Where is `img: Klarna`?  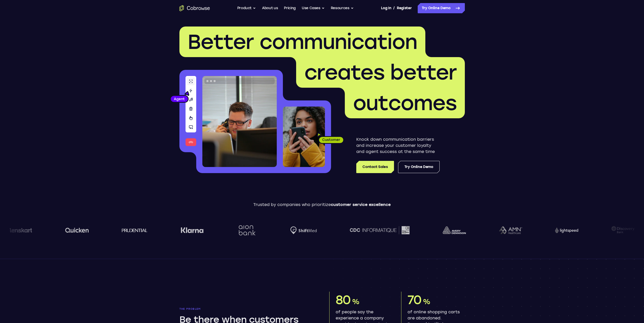
img: Klarna is located at coordinates (190, 230).